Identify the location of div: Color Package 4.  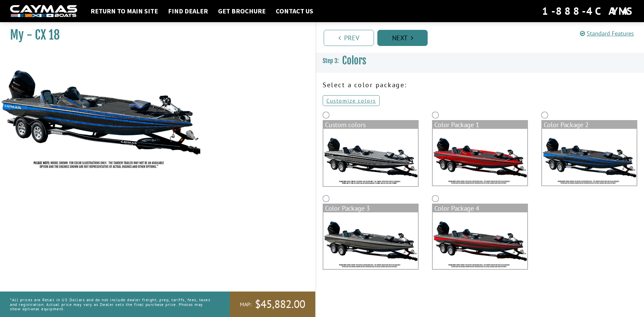
(480, 209).